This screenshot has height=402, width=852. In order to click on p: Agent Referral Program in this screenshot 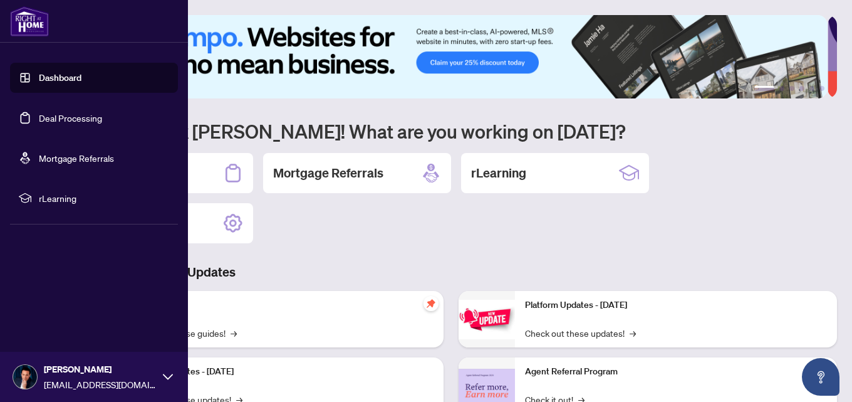, I will do `click(676, 372)`.